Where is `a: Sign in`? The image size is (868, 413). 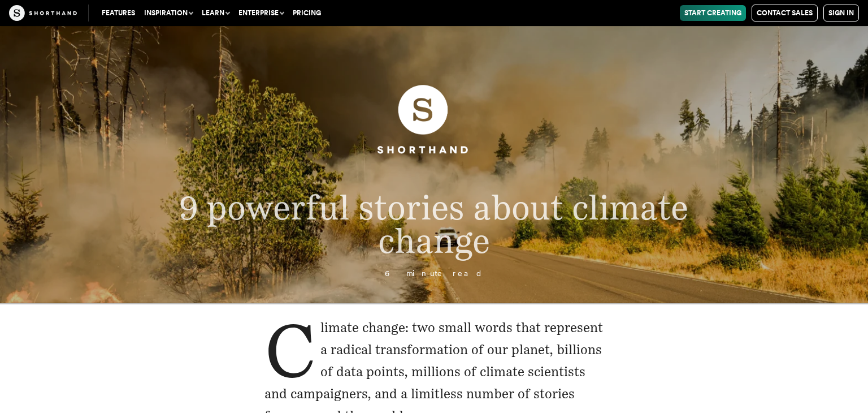
a: Sign in is located at coordinates (841, 13).